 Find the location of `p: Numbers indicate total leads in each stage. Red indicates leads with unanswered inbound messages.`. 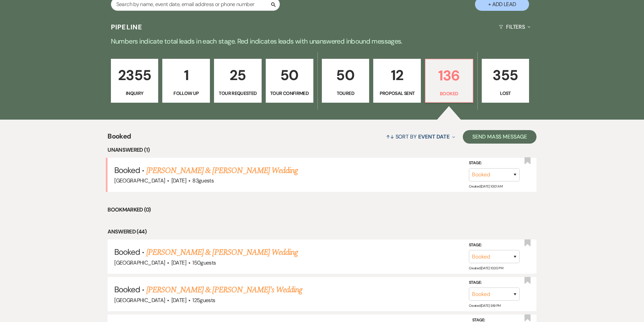

p: Numbers indicate total leads in each stage. Red indicates leads with unanswered inbound messages. is located at coordinates (322, 41).